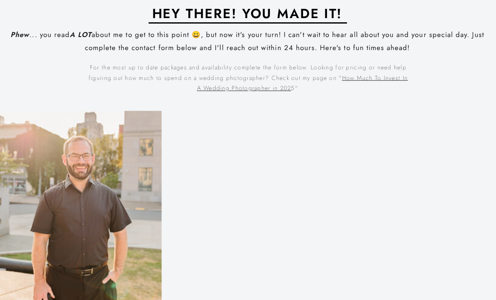 The width and height of the screenshot is (496, 300). Describe the element at coordinates (249, 79) in the screenshot. I see `p: For the most up to date packages and availability complete the form below. Looking for pricing or...` at that location.